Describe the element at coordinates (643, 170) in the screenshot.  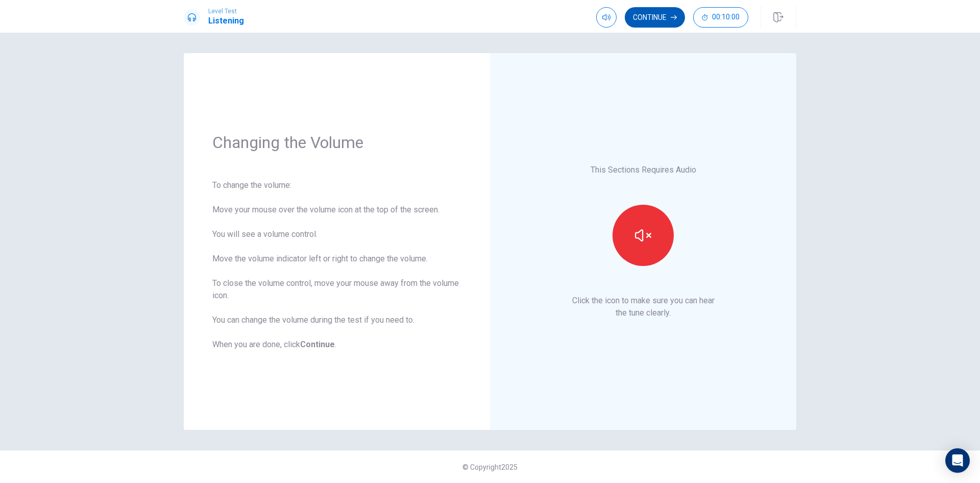
I see `p: This Sections Requires Audio` at that location.